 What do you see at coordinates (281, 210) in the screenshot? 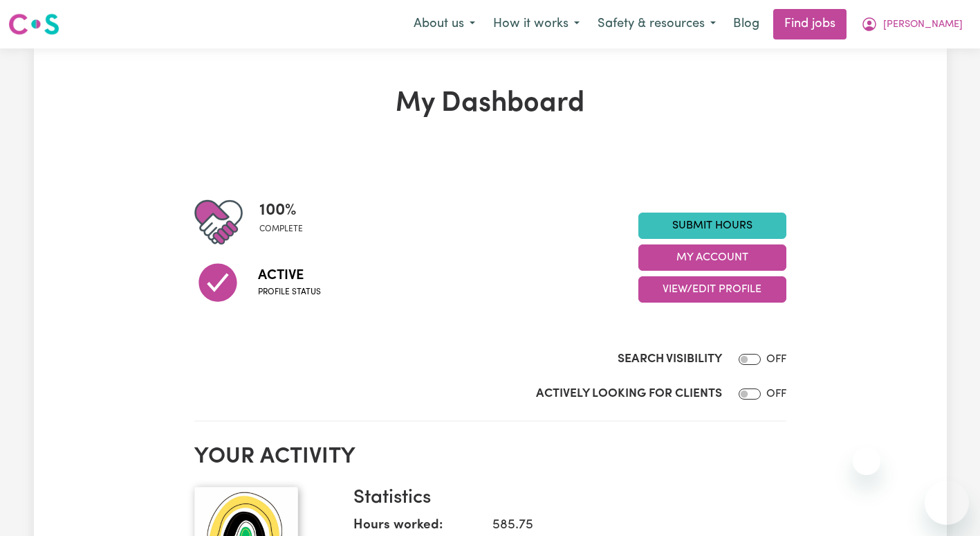
I see `span: 100 %` at bounding box center [281, 210].